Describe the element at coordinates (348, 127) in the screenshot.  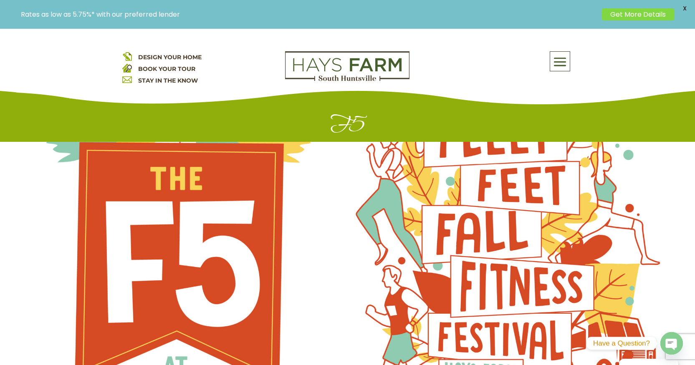
I see `h1: F5` at that location.